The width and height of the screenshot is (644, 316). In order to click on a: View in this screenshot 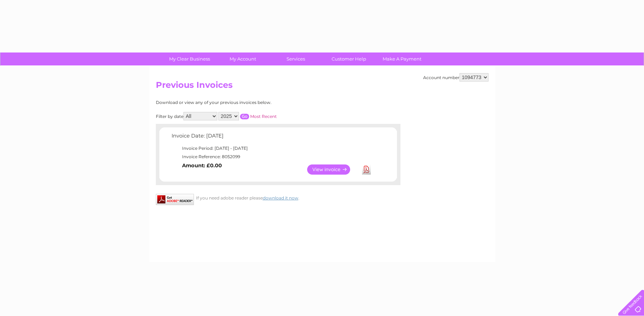, I will do `click(333, 169)`.